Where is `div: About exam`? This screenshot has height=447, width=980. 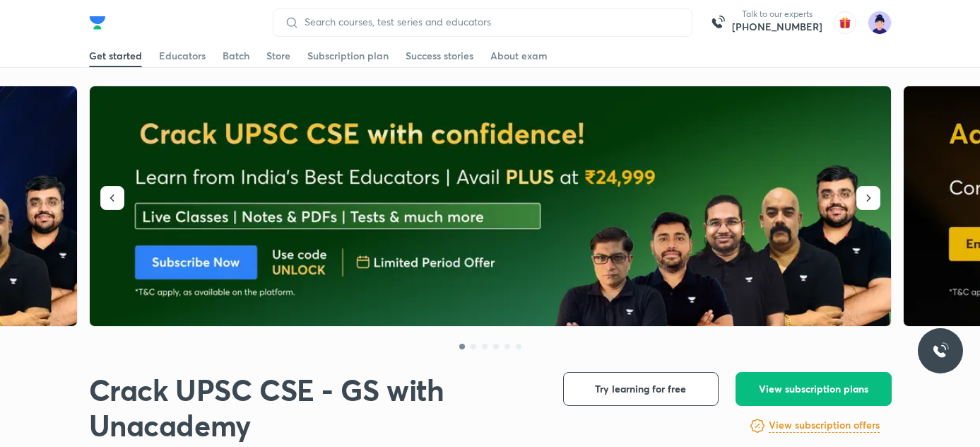
div: About exam is located at coordinates (519, 56).